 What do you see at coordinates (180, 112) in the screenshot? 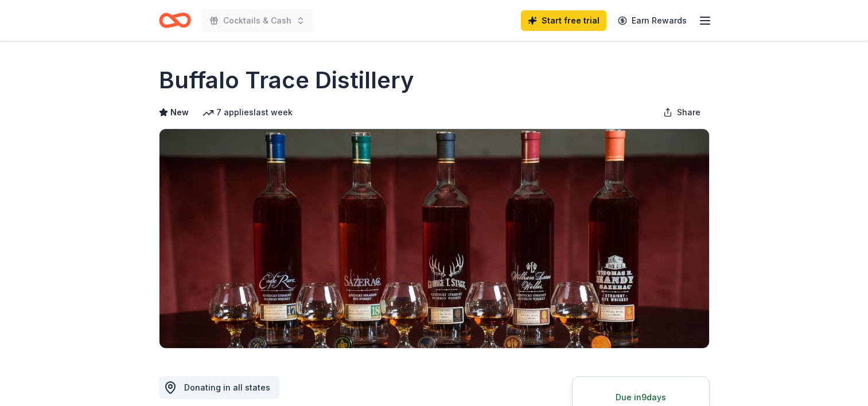
I see `span: New` at bounding box center [180, 112].